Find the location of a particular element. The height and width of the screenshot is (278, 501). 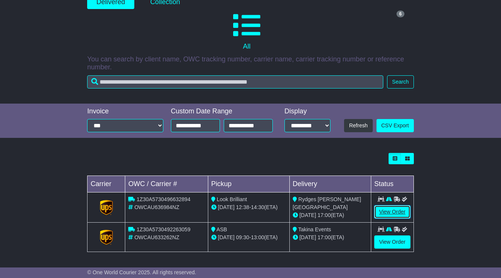

a: CSV Export is located at coordinates (395, 126).